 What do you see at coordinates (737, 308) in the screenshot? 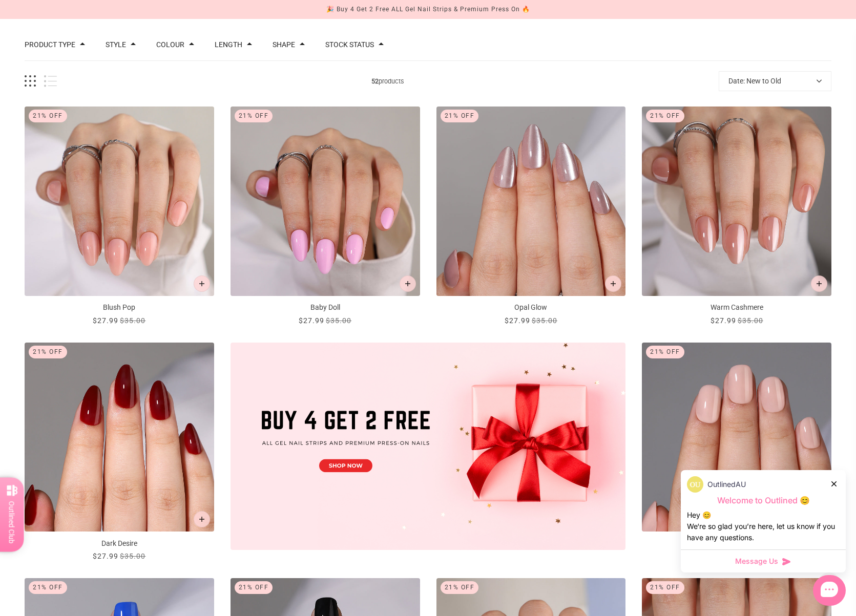
I see `p: Warm Cashmere` at bounding box center [737, 308].